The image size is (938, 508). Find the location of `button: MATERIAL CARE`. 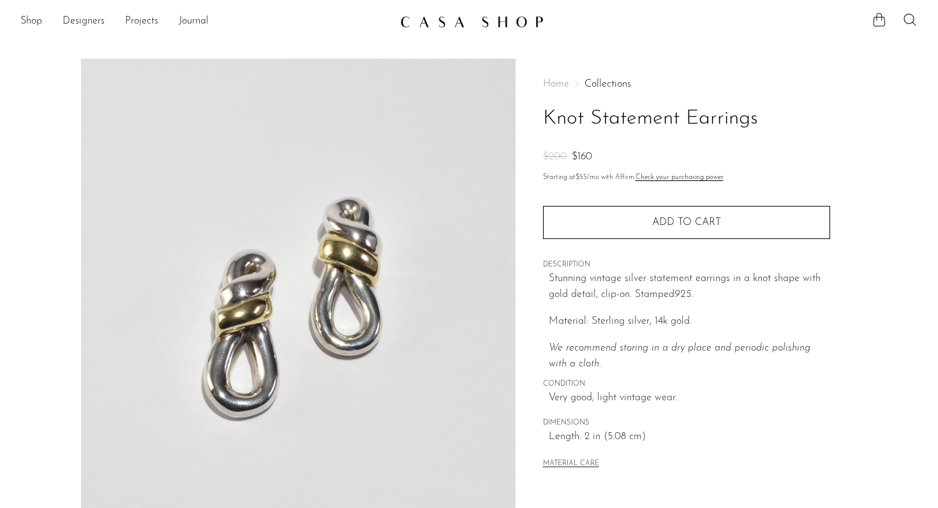

button: MATERIAL CARE is located at coordinates (571, 464).